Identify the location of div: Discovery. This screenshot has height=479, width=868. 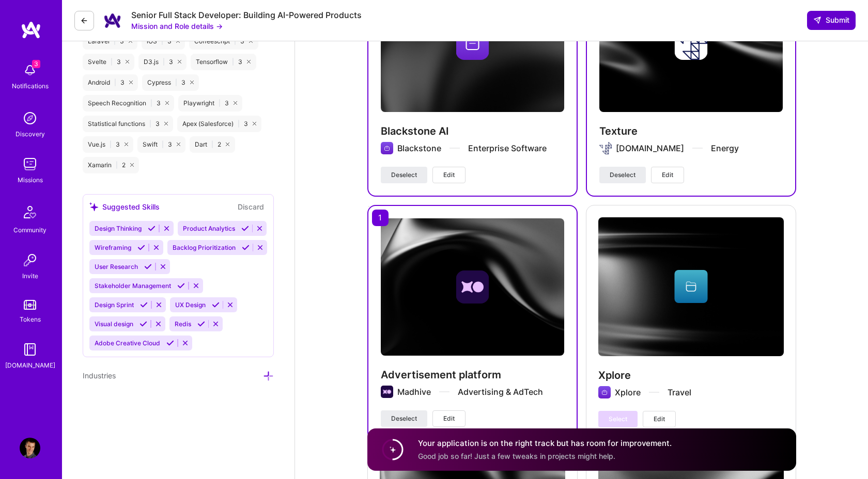
(30, 133).